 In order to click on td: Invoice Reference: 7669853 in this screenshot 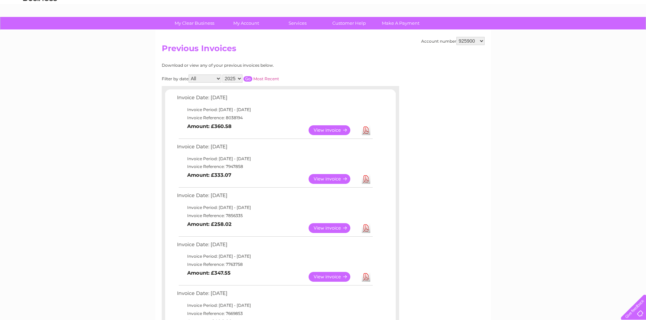, I will do `click(274, 314)`.